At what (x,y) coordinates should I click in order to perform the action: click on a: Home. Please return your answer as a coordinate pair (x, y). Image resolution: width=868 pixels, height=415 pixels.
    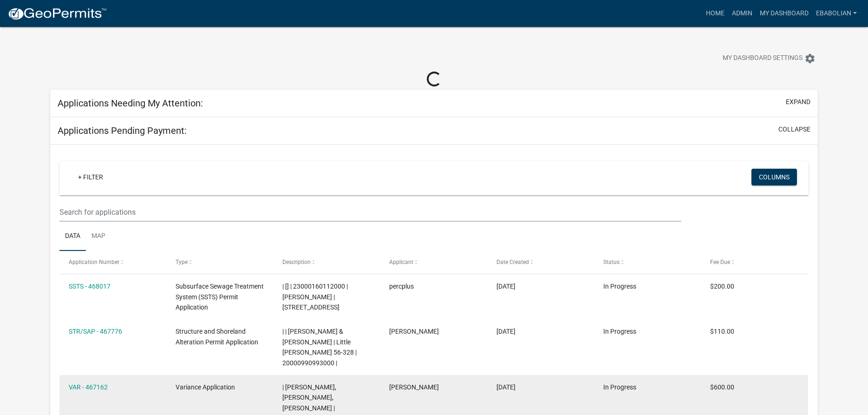
    Looking at the image, I should click on (715, 13).